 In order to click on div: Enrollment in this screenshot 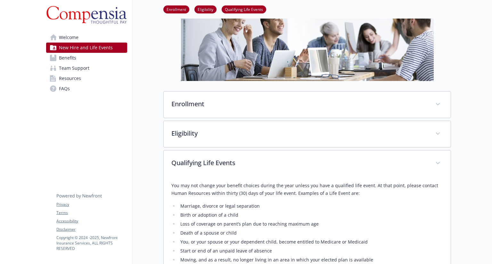, I will do `click(307, 105)`.